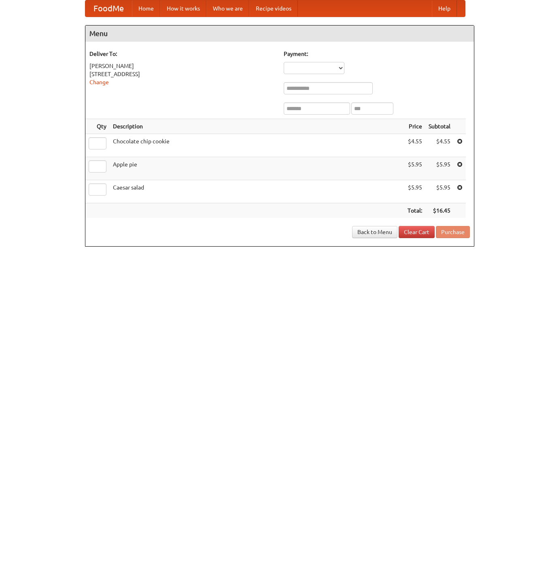 The height and width of the screenshot is (573, 550). Describe the element at coordinates (228, 9) in the screenshot. I see `a: Who we are` at that location.